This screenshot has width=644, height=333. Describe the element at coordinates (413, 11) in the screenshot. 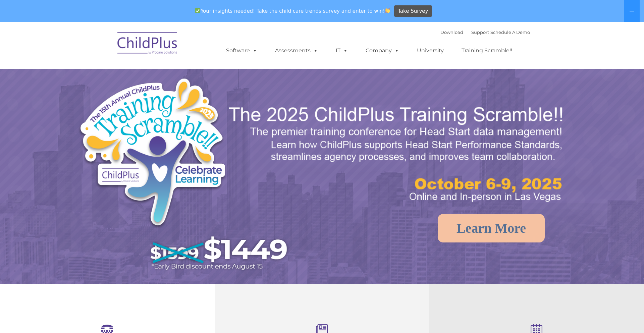

I see `a: Take Survey` at that location.